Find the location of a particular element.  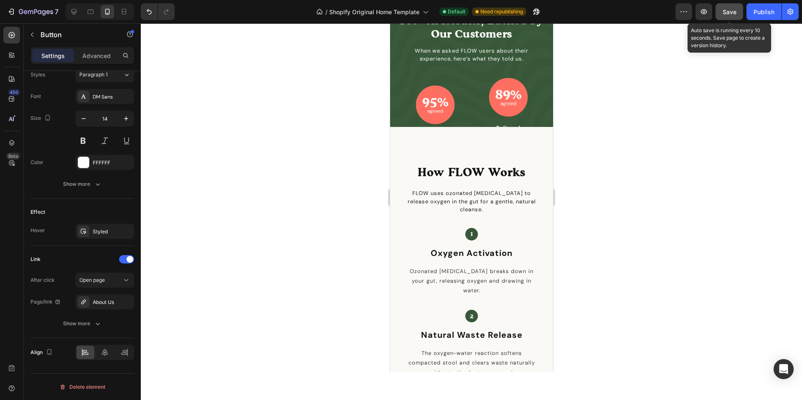

p: Button is located at coordinates (76, 35).